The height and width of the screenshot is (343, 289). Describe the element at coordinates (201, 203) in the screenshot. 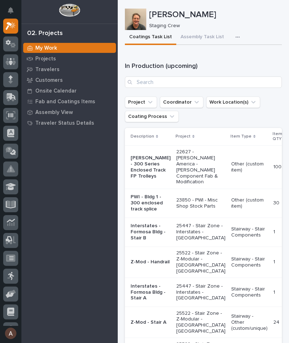

I see `p: 23850 - PWI - Misc Shop Stock Parts` at that location.